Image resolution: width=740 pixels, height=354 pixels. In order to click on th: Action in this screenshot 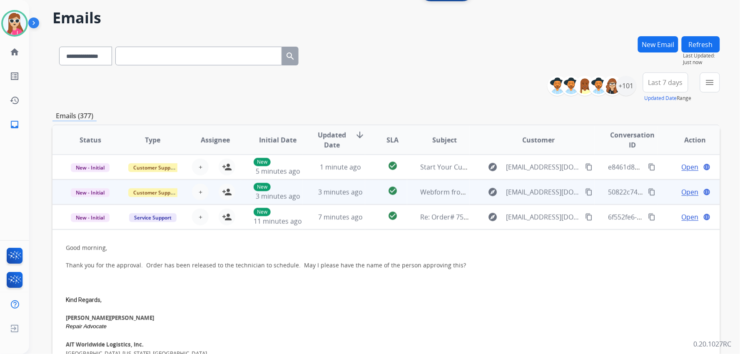, I will do `click(689, 140)`.